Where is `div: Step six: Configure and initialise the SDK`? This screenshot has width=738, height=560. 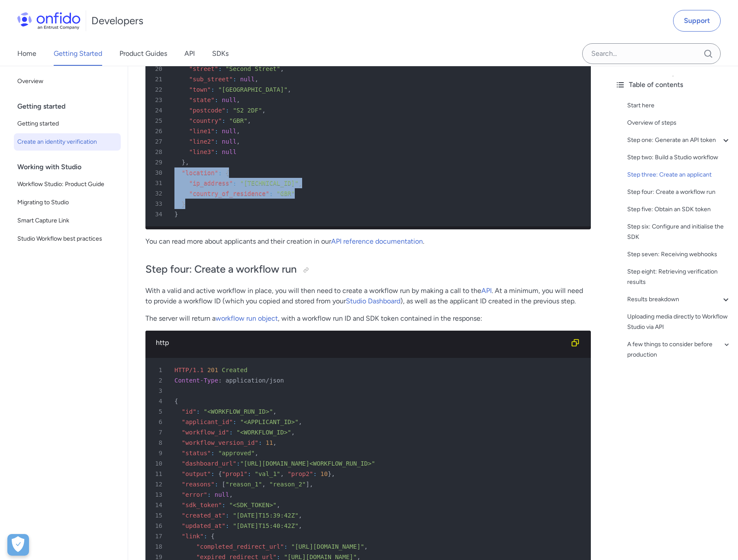
div: Step six: Configure and initialise the SDK is located at coordinates (679, 232).